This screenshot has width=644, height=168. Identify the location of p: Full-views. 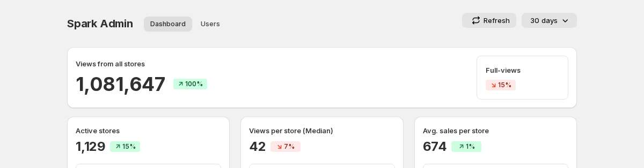
(503, 70).